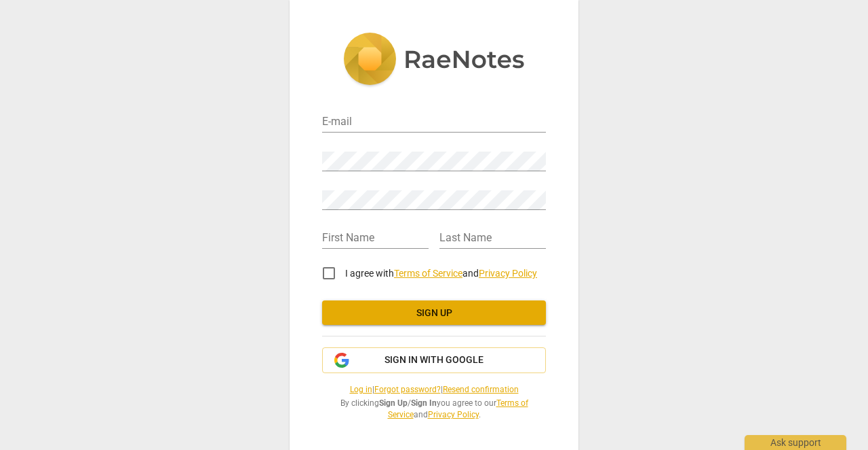 The width and height of the screenshot is (868, 450). Describe the element at coordinates (361, 389) in the screenshot. I see `a: Log in` at that location.